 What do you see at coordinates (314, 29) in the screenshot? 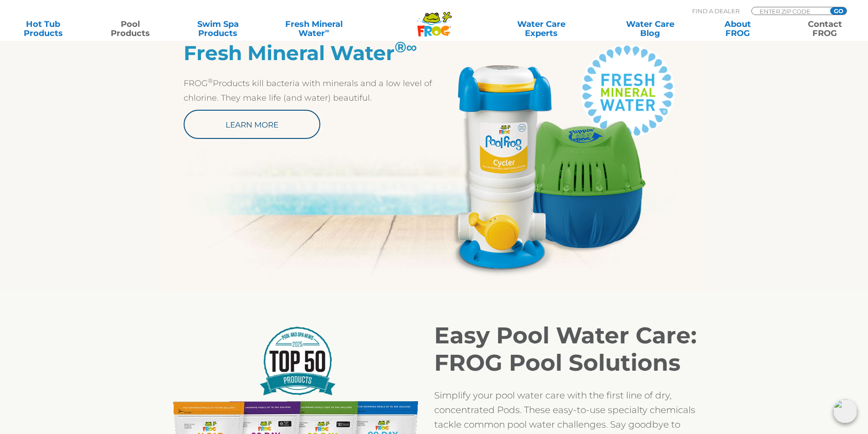
I see `a: Fresh MineralWater∞` at bounding box center [314, 29].